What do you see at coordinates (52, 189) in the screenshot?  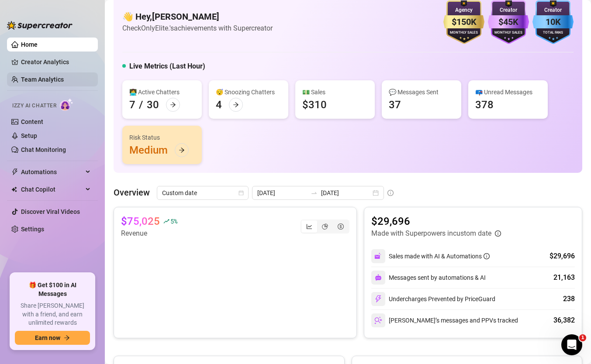 I see `span: Chat Copilot` at bounding box center [52, 189].